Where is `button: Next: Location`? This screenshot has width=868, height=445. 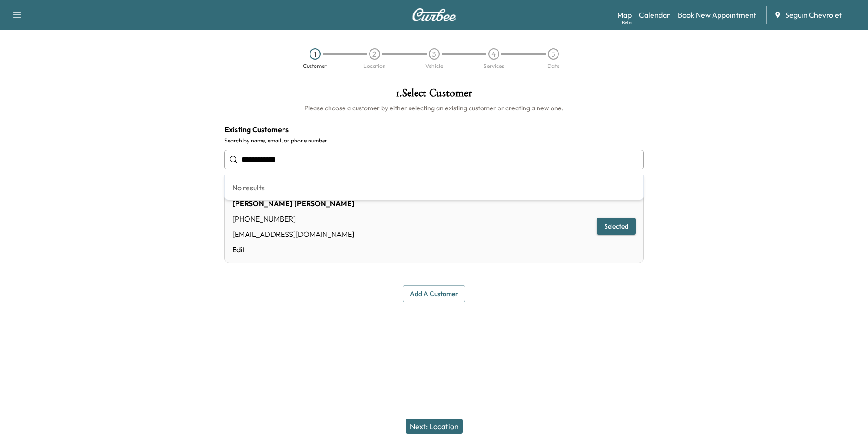
button: Next: Location is located at coordinates (434, 426).